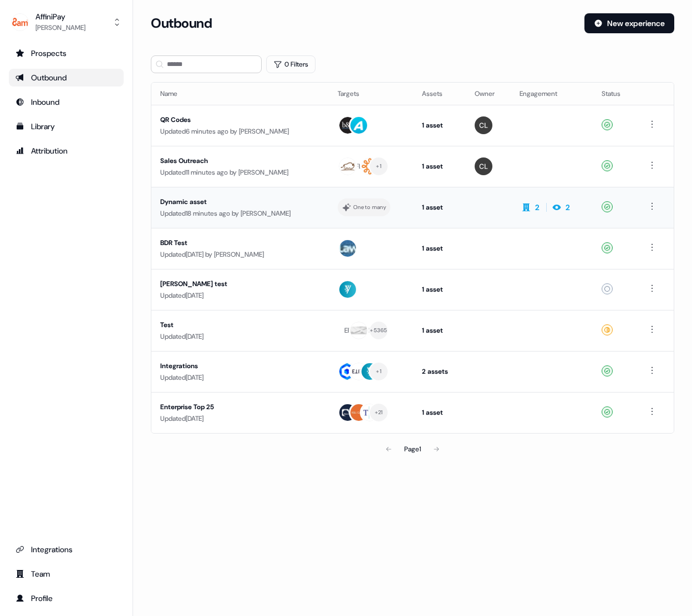 The width and height of the screenshot is (692, 616). Describe the element at coordinates (66, 574) in the screenshot. I see `a: Go to team` at that location.